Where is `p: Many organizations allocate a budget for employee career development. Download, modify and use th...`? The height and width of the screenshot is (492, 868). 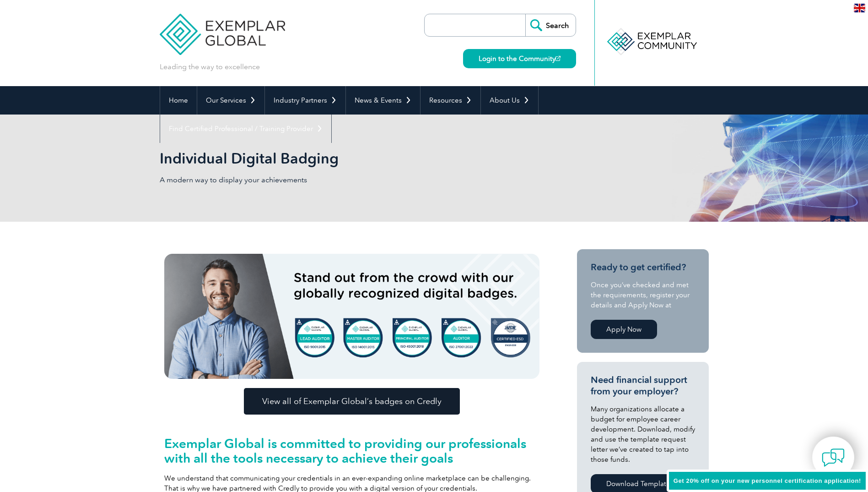 p: Many organizations allocate a budget for employee career development. Download, modify and use th... is located at coordinates (643, 434).